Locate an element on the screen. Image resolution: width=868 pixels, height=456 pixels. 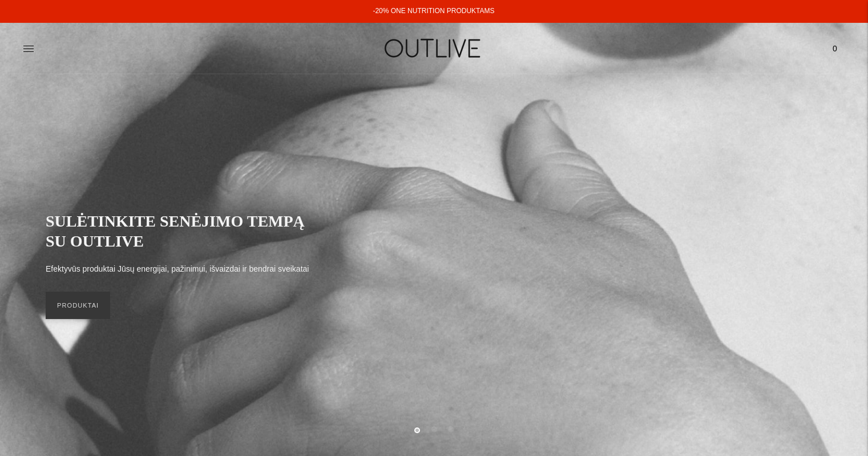
a: PRODUKTAI is located at coordinates (77, 305).